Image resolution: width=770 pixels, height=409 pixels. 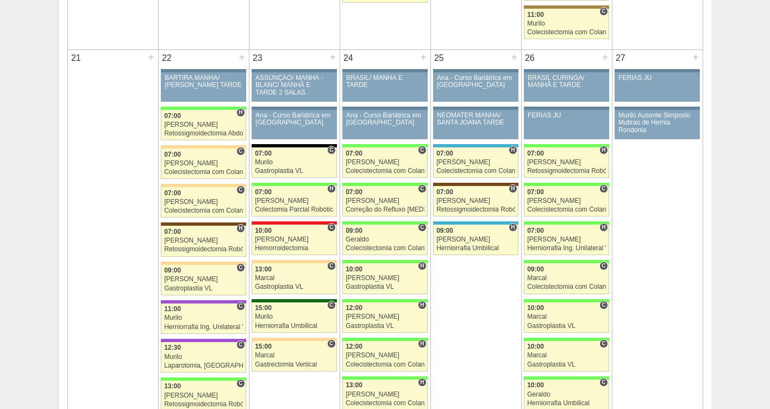 What do you see at coordinates (294, 364) in the screenshot?
I see `div: Gastrectomia Vertical` at bounding box center [294, 364].